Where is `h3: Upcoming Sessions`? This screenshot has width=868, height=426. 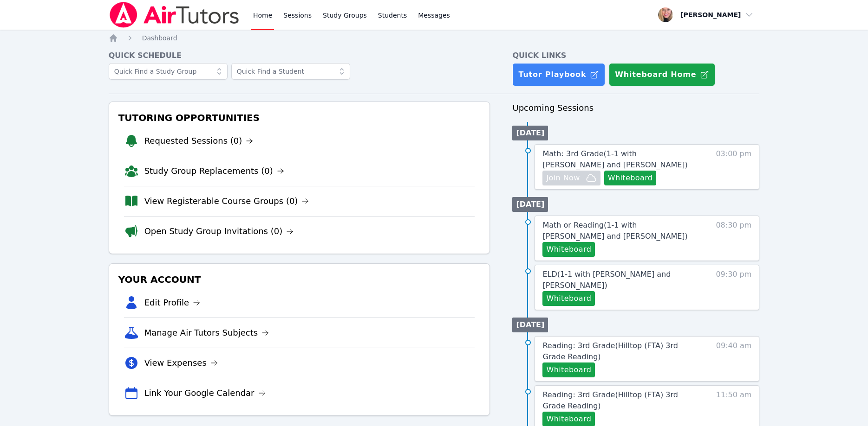 h3: Upcoming Sessions is located at coordinates (635, 108).